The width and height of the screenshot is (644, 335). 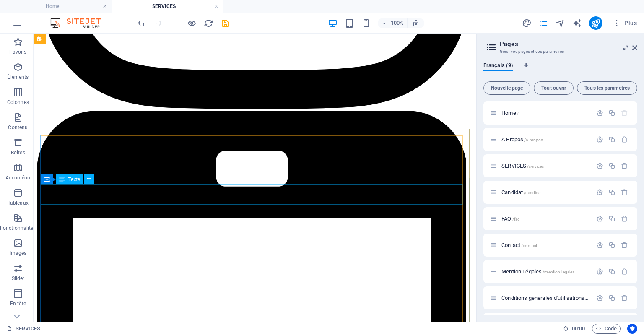 I want to click on span: Tous les paramètres, so click(x=607, y=88).